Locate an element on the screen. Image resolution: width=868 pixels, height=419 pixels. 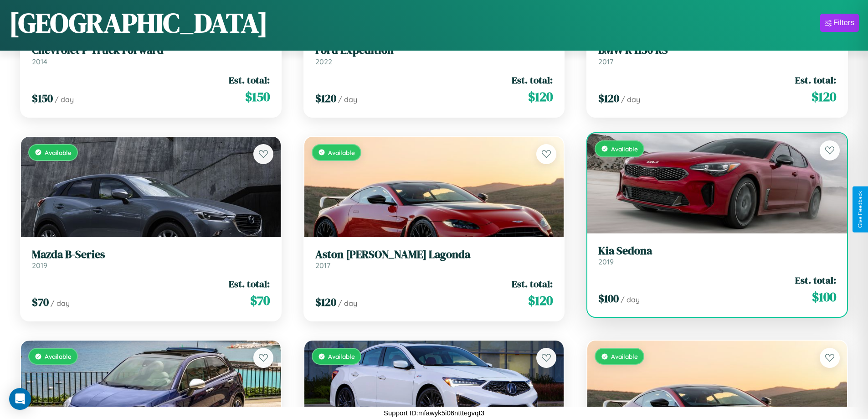
a: Mazda B-Series2019 is located at coordinates (150, 259).